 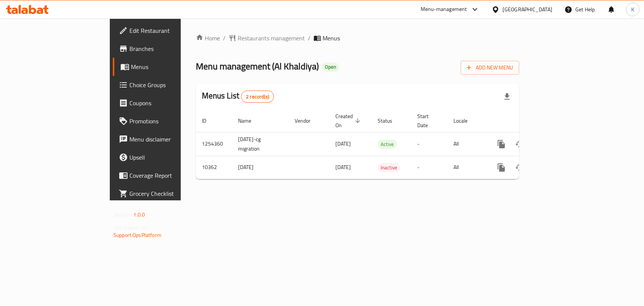 What do you see at coordinates (238, 96) in the screenshot?
I see `h2: Menus List` at bounding box center [238, 96].